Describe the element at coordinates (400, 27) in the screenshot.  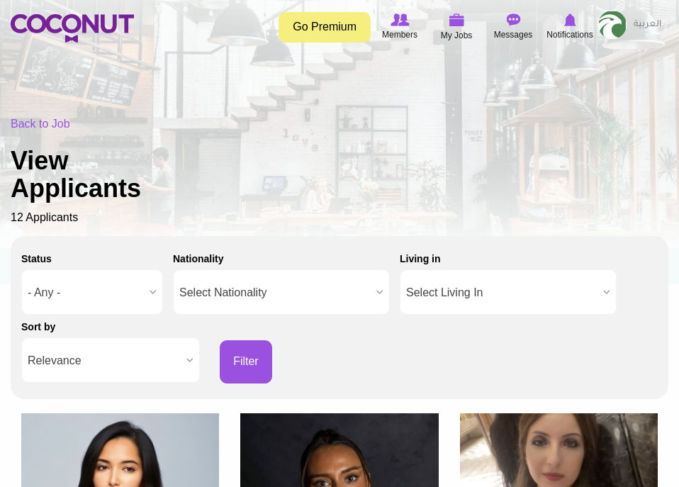
I see `a: Browse Members Members` at that location.